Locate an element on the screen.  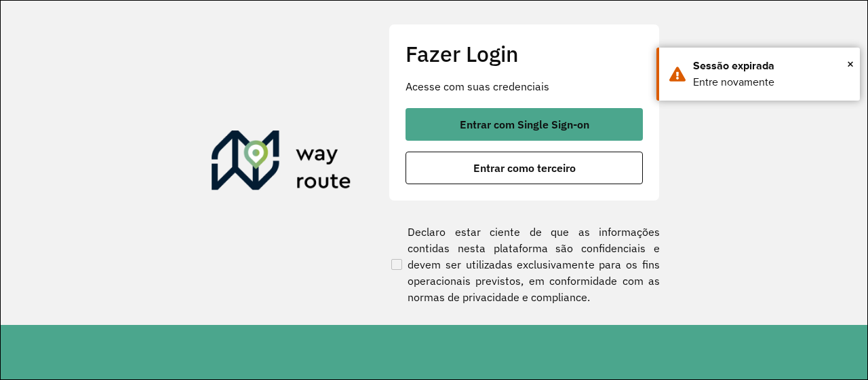
img: Roteirizador AmbevTech is located at coordinates (282, 163).